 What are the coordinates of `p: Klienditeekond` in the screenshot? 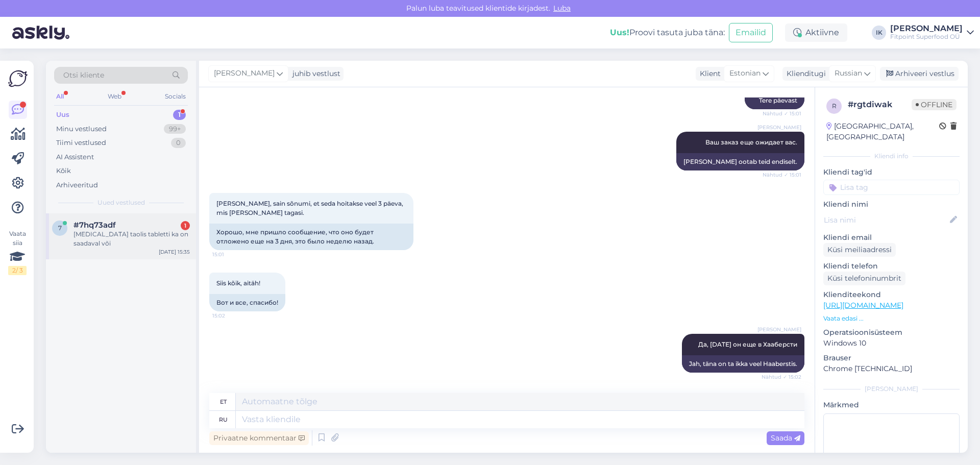 It's located at (891, 295).